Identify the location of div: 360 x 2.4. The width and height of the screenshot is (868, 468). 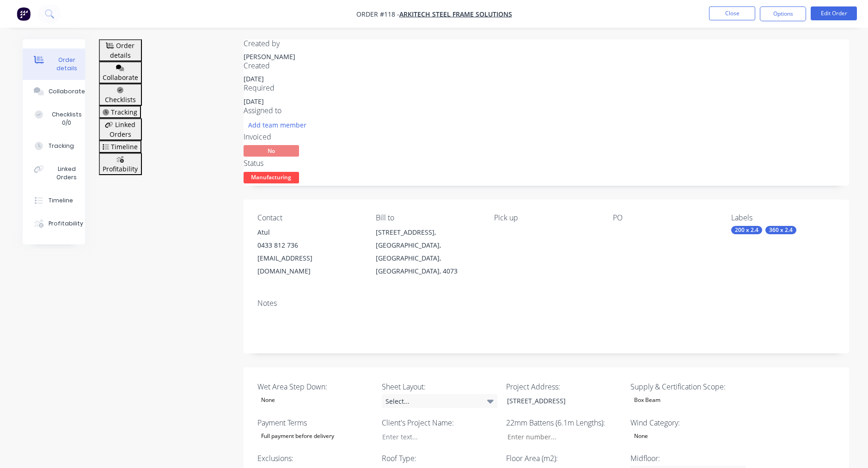
(780, 230).